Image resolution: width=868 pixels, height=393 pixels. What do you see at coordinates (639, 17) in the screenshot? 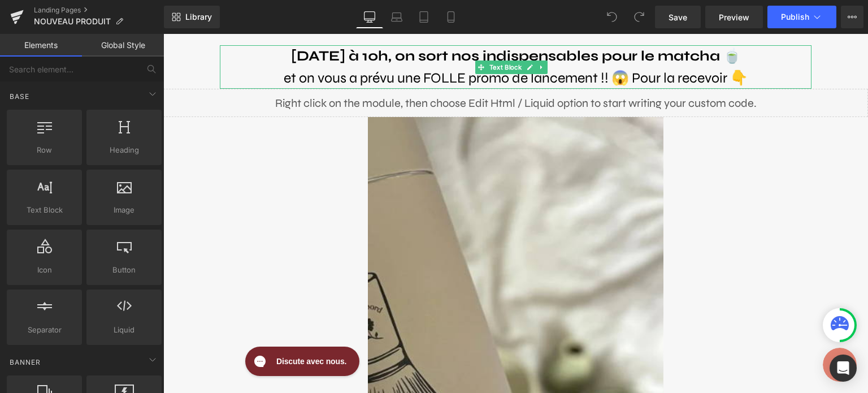
I see `button: Redo` at bounding box center [639, 17].